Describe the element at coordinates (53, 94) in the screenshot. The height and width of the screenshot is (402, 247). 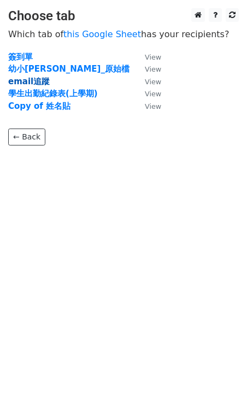
I see `a: 學生出勤紀錄表(上學期)` at that location.